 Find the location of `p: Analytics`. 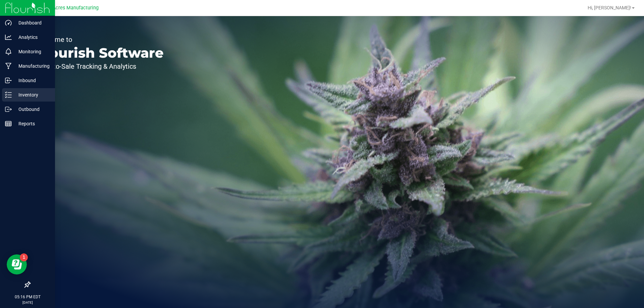

p: Analytics is located at coordinates (32, 37).